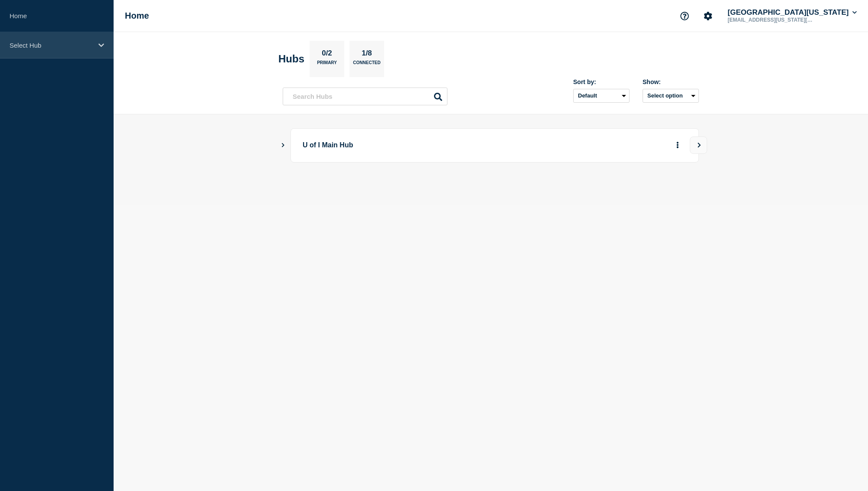  I want to click on div: Sort by:, so click(601, 82).